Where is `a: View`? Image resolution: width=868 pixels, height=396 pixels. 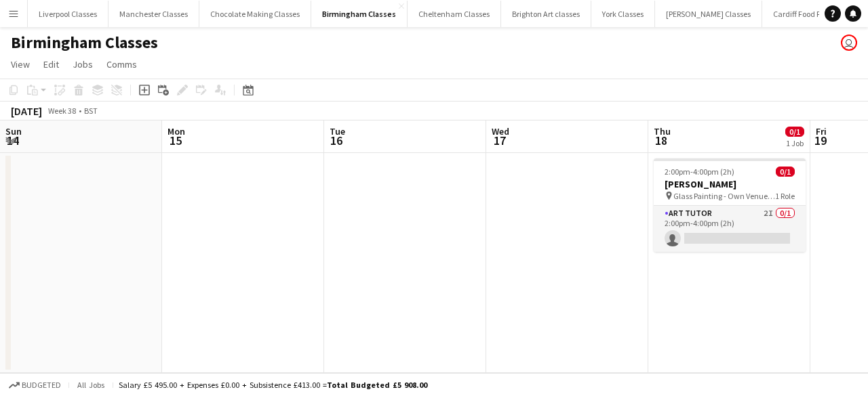 a: View is located at coordinates (20, 64).